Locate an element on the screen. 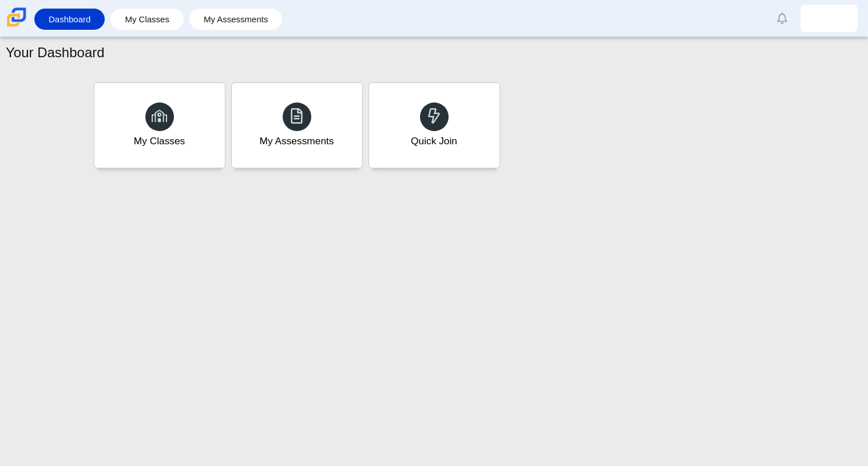 The image size is (868, 466). a: Carmen School of Science & Technology is located at coordinates (17, 26).